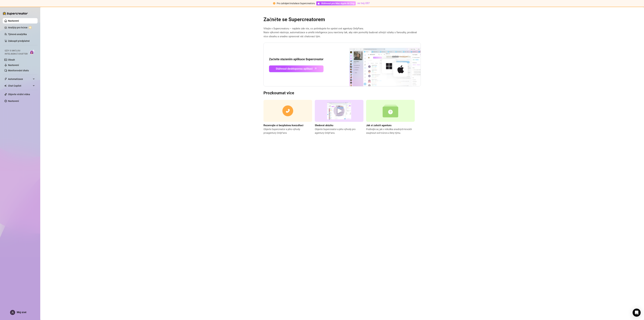 This screenshot has width=644, height=320. I want to click on font: Objevte Supercreator a jeho výhody pro agentury OnlyFans., so click(335, 131).